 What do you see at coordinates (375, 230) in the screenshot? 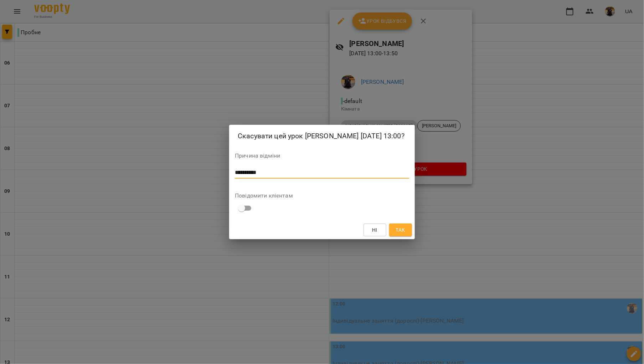
I see `button: Ні` at bounding box center [375, 230].